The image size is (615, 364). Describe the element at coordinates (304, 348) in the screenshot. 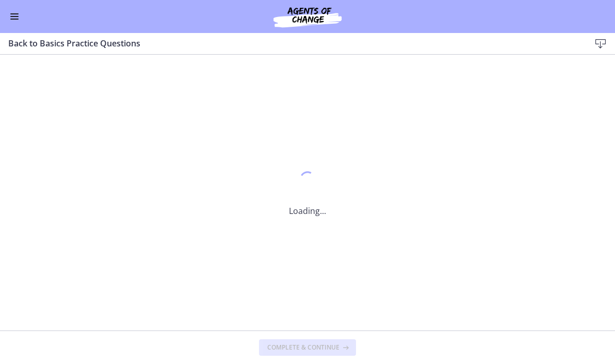

I see `span: Complete & continue` at that location.